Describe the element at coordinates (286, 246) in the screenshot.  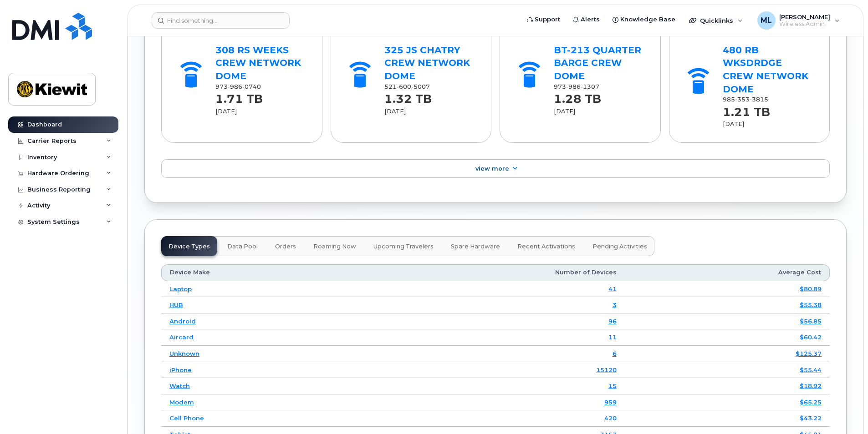
I see `span: Orders` at that location.